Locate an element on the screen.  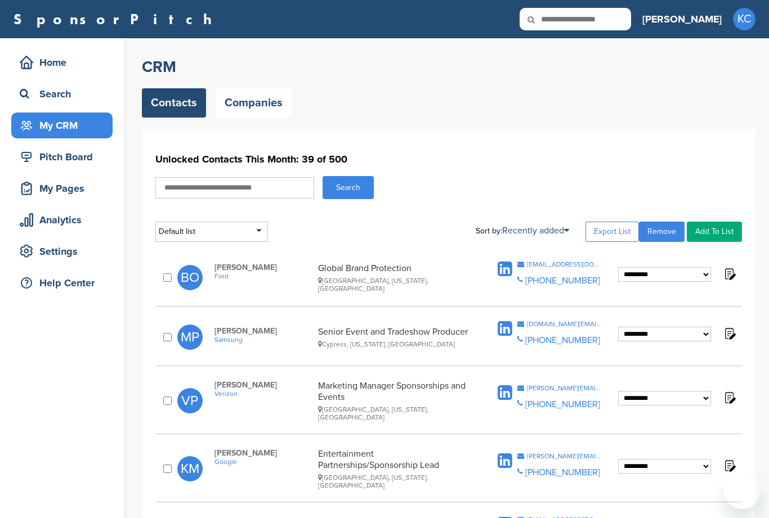
span: BO is located at coordinates (190, 277).